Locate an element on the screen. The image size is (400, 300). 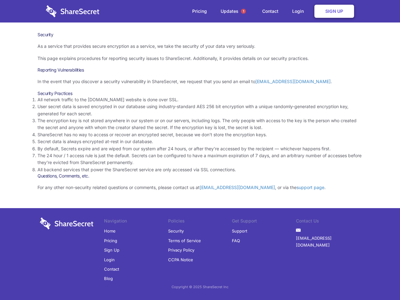
a: FAQ is located at coordinates (236, 241).